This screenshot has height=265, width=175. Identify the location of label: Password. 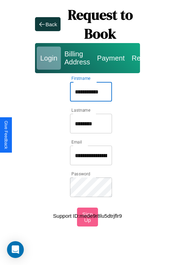
(81, 174).